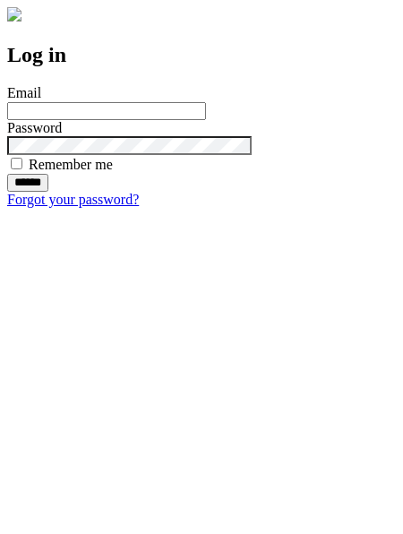 The height and width of the screenshot is (534, 403). I want to click on label: Password, so click(34, 127).